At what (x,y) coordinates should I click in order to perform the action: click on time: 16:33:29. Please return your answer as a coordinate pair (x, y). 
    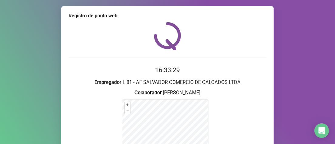
    Looking at the image, I should click on (168, 70).